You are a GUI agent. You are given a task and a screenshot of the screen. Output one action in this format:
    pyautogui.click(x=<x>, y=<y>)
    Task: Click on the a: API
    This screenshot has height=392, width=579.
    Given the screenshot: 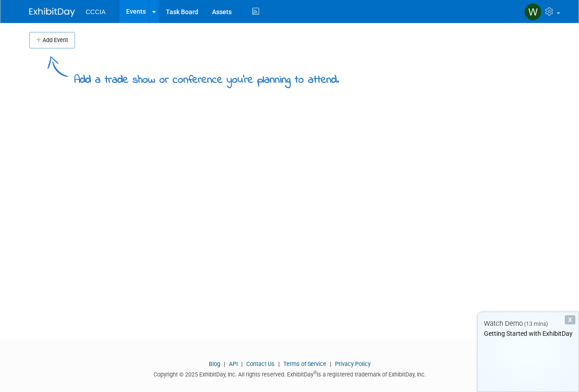 What is the action you would take?
    pyautogui.click(x=233, y=364)
    